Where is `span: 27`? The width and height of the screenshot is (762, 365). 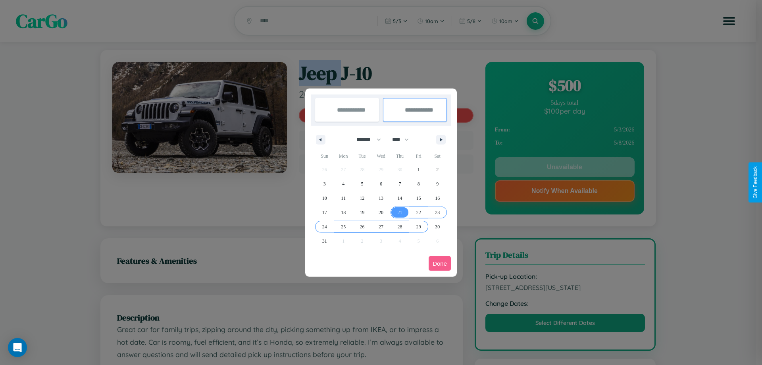 span: 27 is located at coordinates (381, 227).